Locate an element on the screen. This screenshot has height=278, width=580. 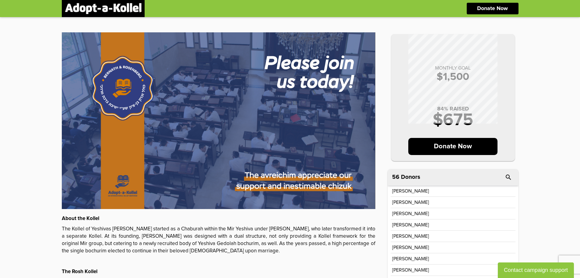
p: Donors is located at coordinates (411, 177).